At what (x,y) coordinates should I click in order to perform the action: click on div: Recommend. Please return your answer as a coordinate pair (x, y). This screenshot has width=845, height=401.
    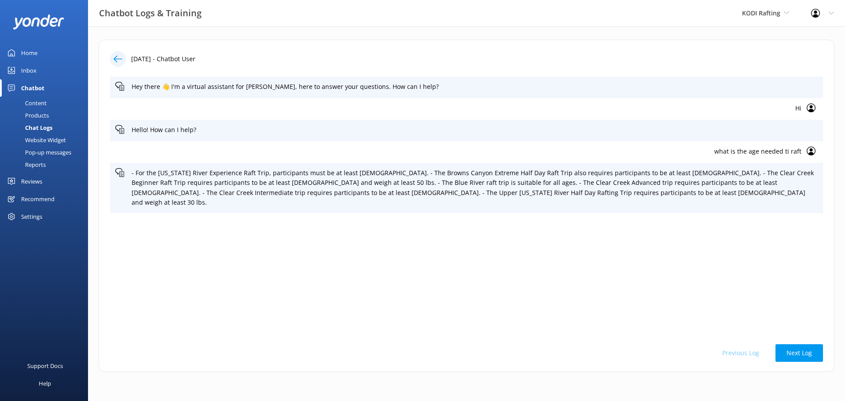
    Looking at the image, I should click on (38, 199).